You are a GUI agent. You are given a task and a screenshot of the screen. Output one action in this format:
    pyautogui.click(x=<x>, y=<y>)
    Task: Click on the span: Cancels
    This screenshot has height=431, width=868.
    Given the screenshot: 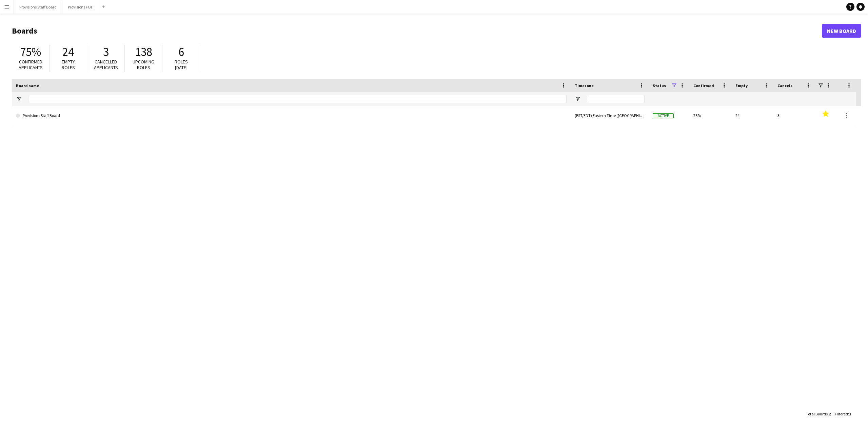 What is the action you would take?
    pyautogui.click(x=785, y=86)
    